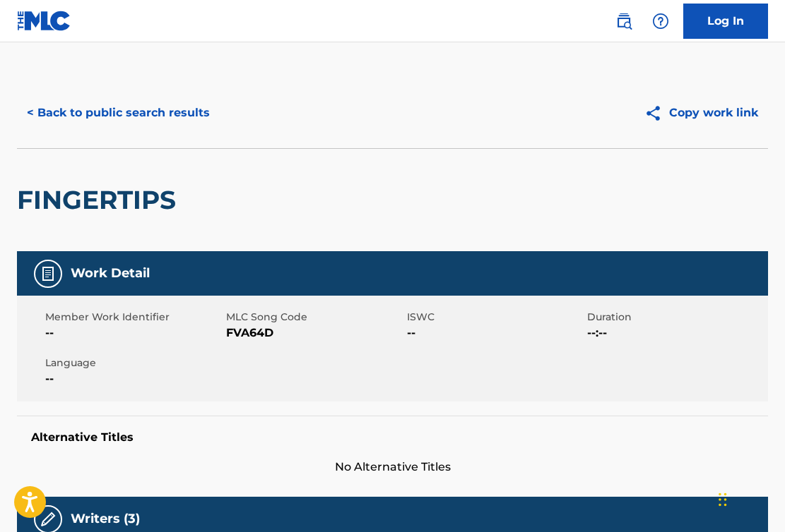 Image resolution: width=785 pixels, height=532 pixels. Describe the element at coordinates (495, 317) in the screenshot. I see `span: ISWC` at that location.